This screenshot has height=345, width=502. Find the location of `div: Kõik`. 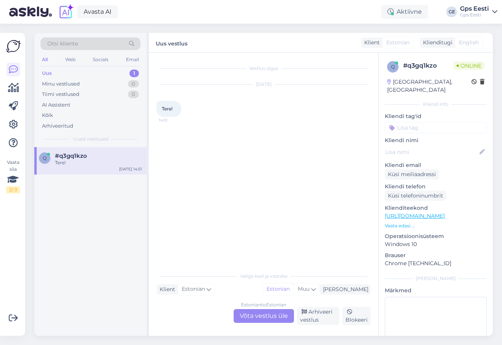

div: Kõik is located at coordinates (47, 115).